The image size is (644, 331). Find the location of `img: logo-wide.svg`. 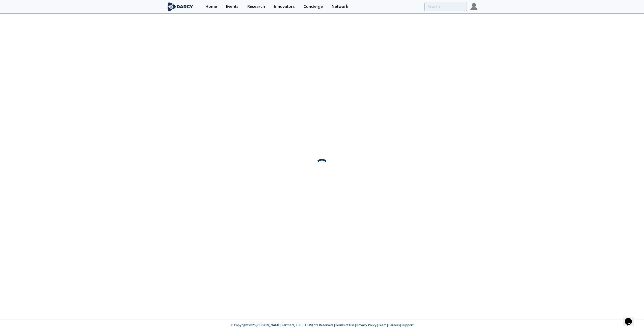

img: logo-wide.svg is located at coordinates (180, 7).